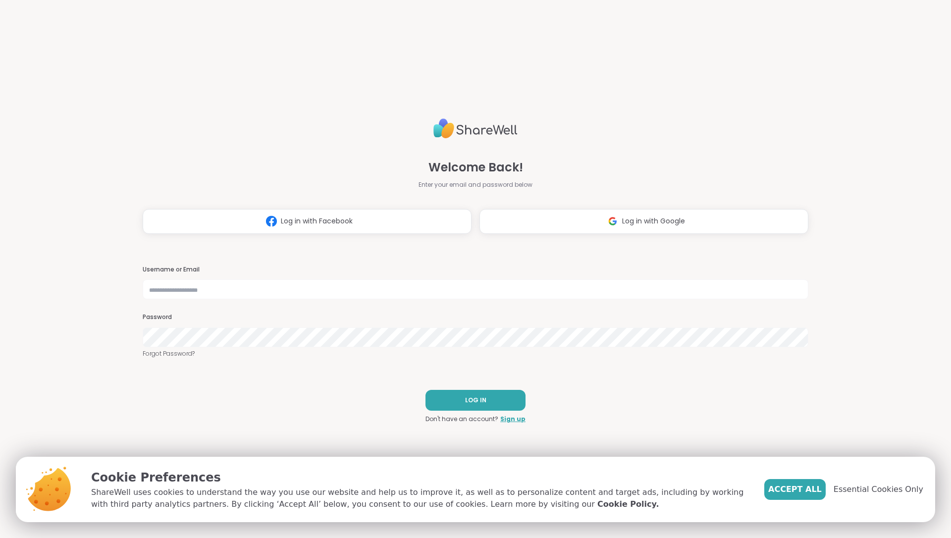 The image size is (951, 538). Describe the element at coordinates (795, 489) in the screenshot. I see `span: Accept All` at that location.